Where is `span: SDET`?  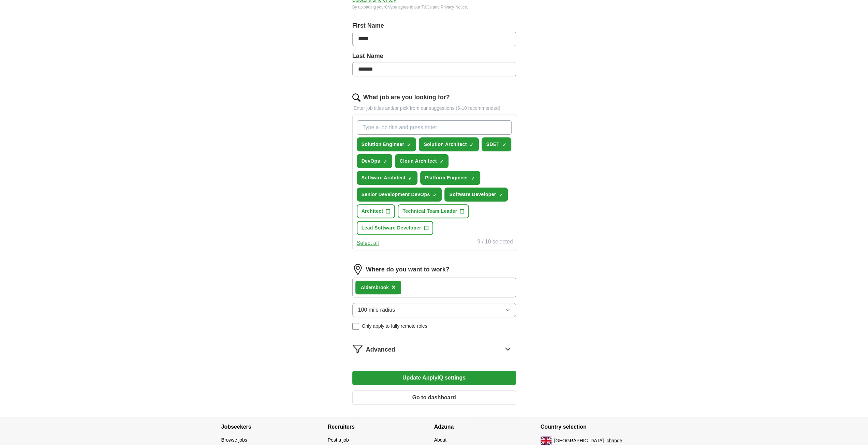 span: SDET is located at coordinates (493, 145).